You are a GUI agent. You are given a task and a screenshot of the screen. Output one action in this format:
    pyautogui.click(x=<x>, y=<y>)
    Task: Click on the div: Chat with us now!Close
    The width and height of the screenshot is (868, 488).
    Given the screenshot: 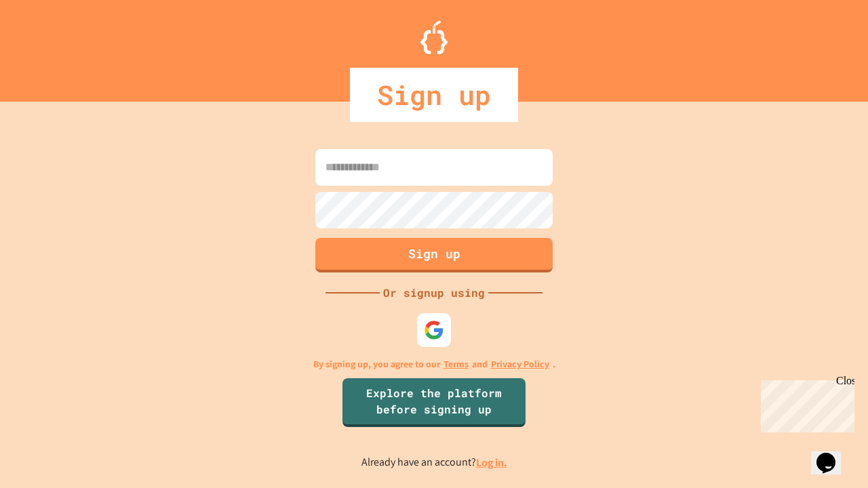 What is the action you would take?
    pyautogui.click(x=50, y=45)
    